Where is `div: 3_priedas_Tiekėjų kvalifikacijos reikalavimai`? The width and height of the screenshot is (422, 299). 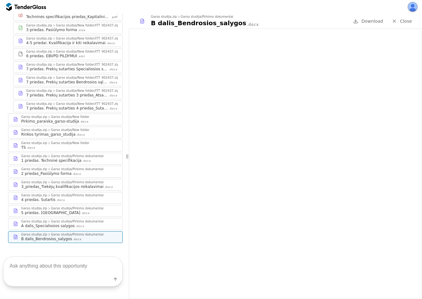
div: 3_priedas_Tiekėjų kvalifikacijos reikalavimai is located at coordinates (62, 187).